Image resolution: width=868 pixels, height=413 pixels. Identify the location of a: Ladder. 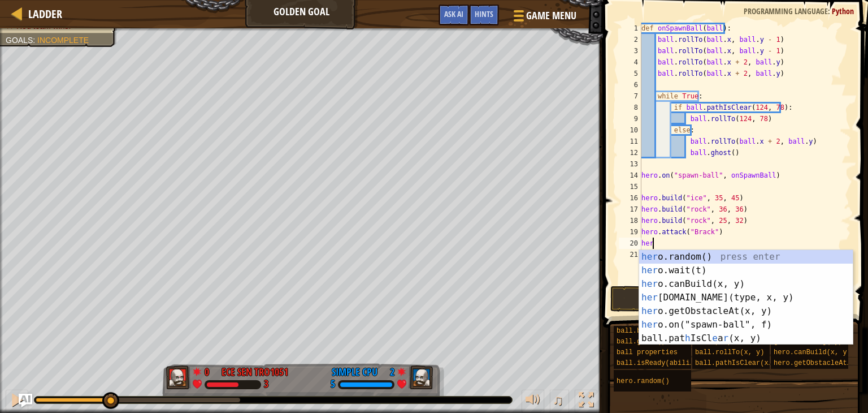
(43, 13).